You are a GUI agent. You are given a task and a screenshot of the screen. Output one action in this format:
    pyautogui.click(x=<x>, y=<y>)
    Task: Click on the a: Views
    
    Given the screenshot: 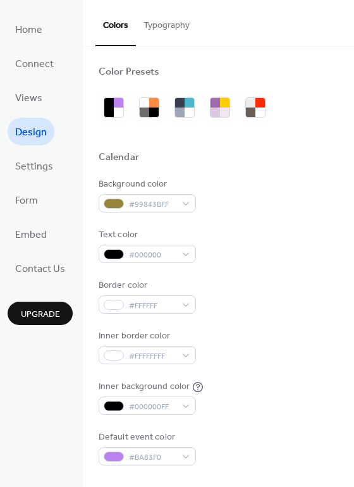 What is the action you would take?
    pyautogui.click(x=28, y=97)
    